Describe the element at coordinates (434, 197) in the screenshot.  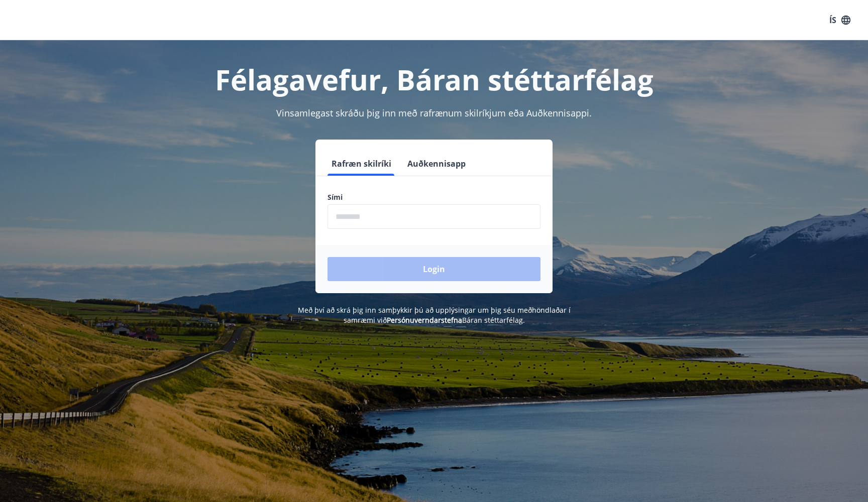
I see `label: Sími` at that location.